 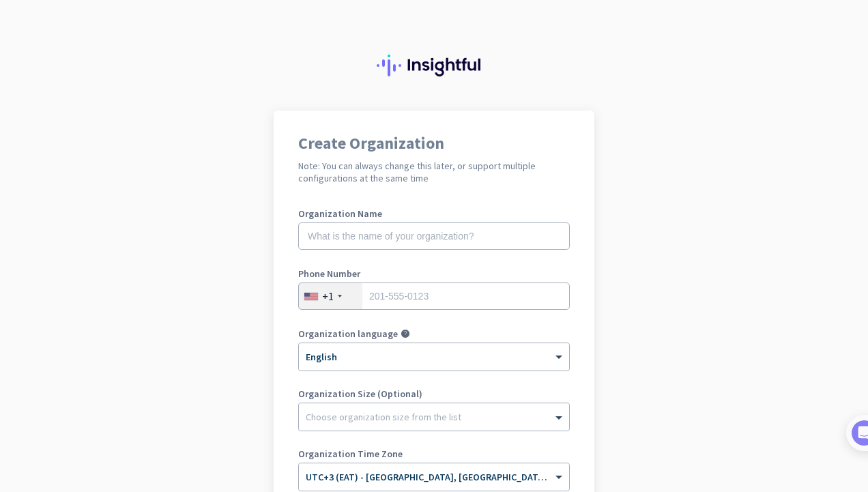 What do you see at coordinates (434, 454) in the screenshot?
I see `label: Organization Time Zone` at bounding box center [434, 454].